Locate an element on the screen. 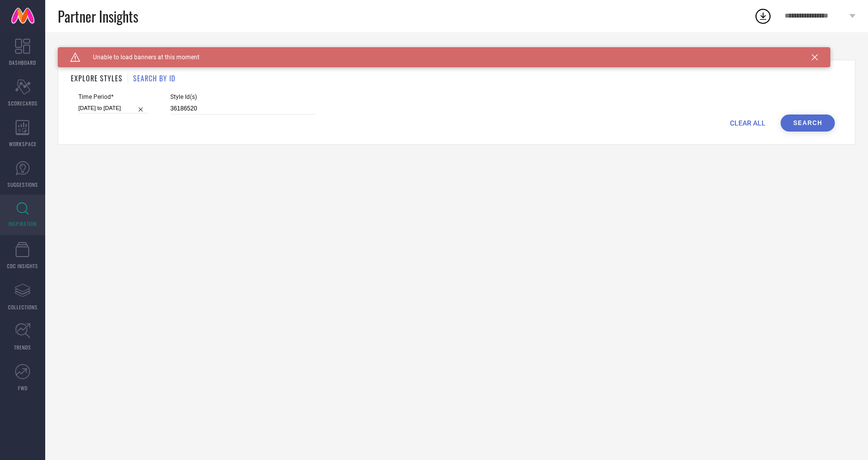 Image resolution: width=868 pixels, height=460 pixels. span: FWD is located at coordinates (22, 388).